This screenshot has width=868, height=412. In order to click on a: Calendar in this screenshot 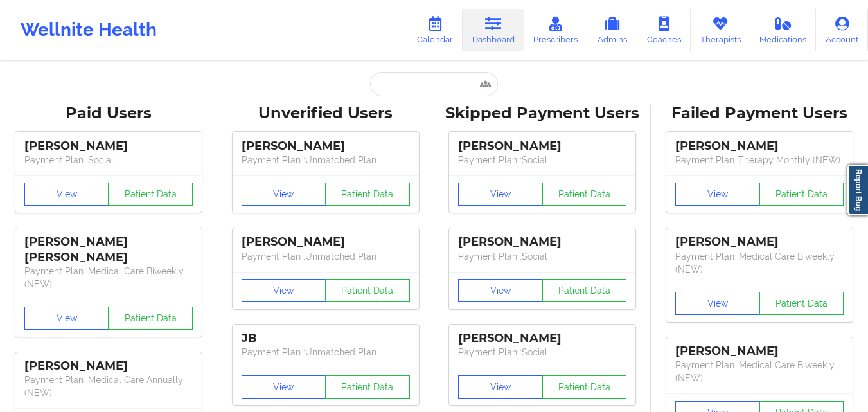, I will do `click(435, 30)`.